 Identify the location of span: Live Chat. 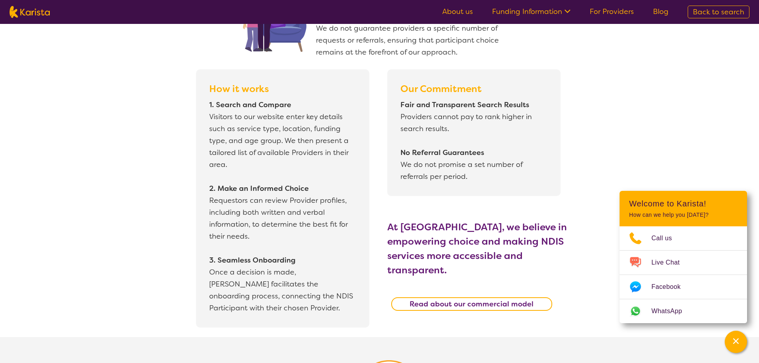
(670, 263).